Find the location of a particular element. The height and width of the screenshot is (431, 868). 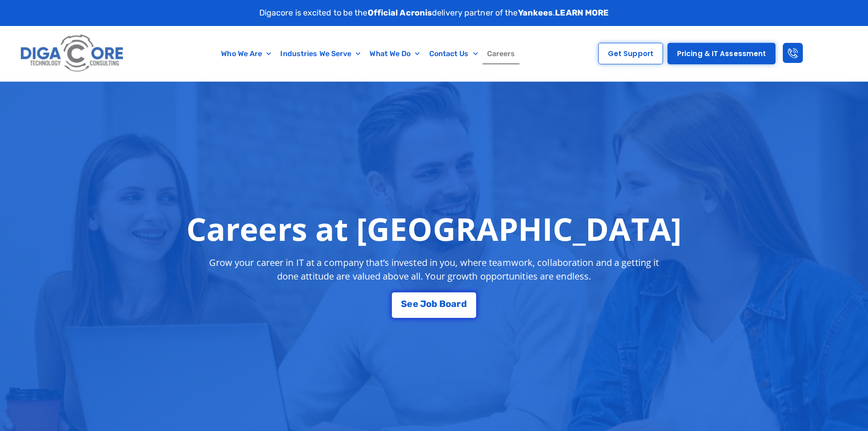

a: Pricing & IT Assessment is located at coordinates (721, 53).